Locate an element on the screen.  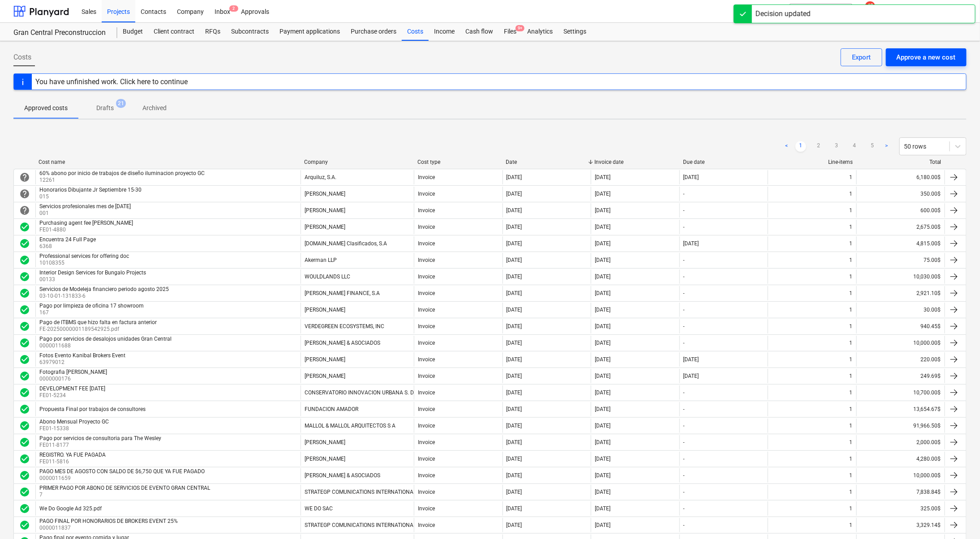
div: Export is located at coordinates (862, 57).